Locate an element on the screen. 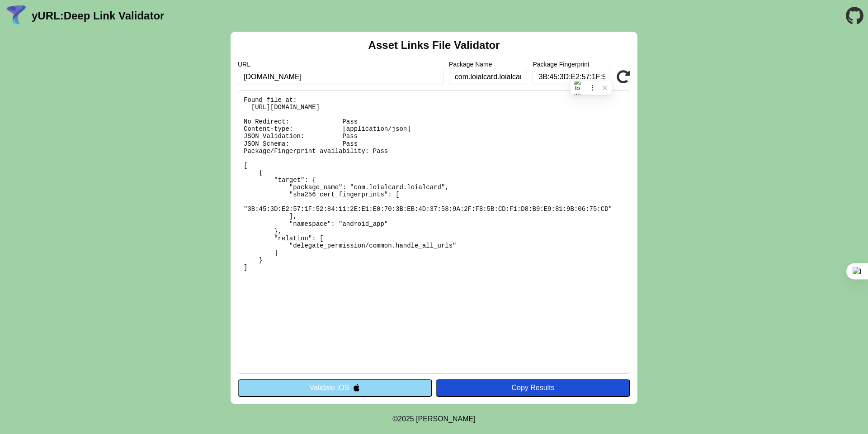  div: Copy Results is located at coordinates (533, 387).